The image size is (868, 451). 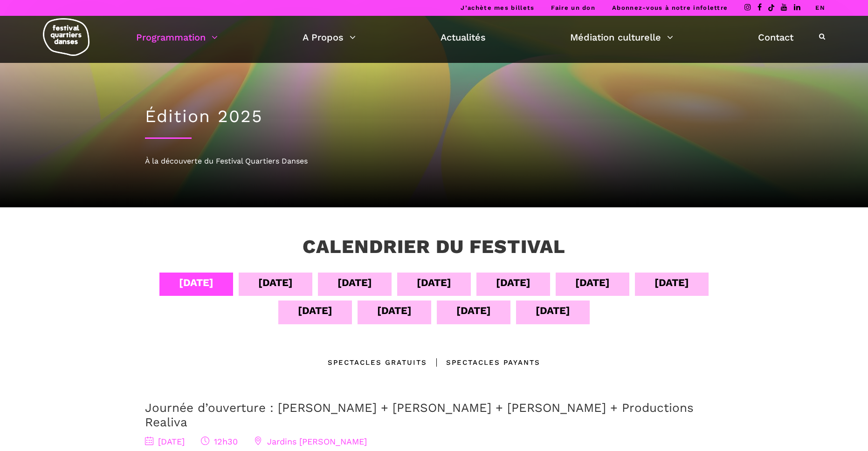 What do you see at coordinates (670, 8) in the screenshot?
I see `a: Abonnez-vous à notre infolettre` at bounding box center [670, 8].